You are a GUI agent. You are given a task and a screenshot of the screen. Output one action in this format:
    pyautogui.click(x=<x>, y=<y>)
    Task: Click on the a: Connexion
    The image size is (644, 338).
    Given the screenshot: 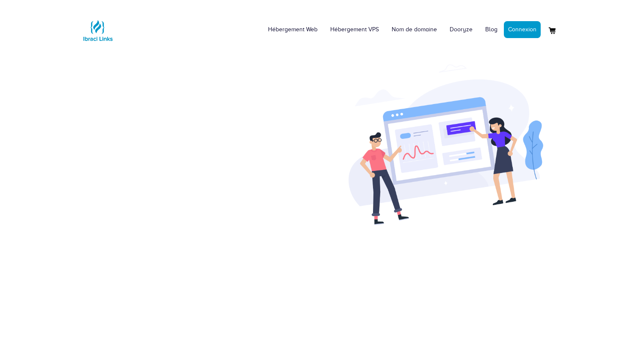 What is the action you would take?
    pyautogui.click(x=522, y=29)
    